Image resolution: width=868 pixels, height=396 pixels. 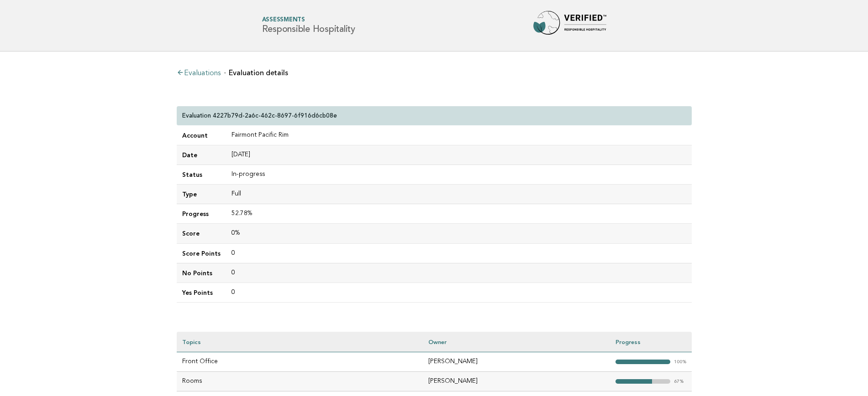 I want to click on td: Fairmont Pacific Rim, so click(x=459, y=136).